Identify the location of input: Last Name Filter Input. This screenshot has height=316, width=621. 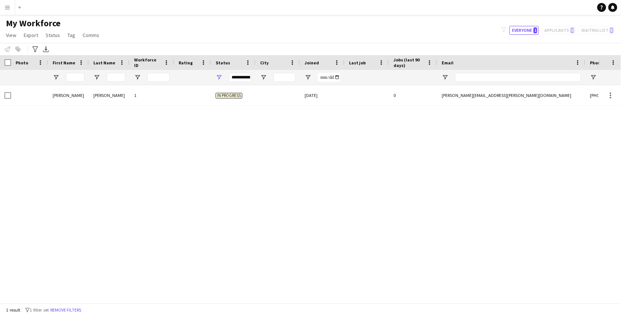
(116, 77).